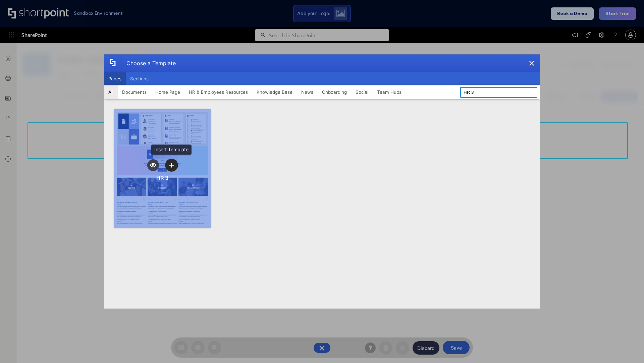 The width and height of the screenshot is (644, 363). What do you see at coordinates (274, 92) in the screenshot?
I see `button: Knowledge Base` at bounding box center [274, 92].